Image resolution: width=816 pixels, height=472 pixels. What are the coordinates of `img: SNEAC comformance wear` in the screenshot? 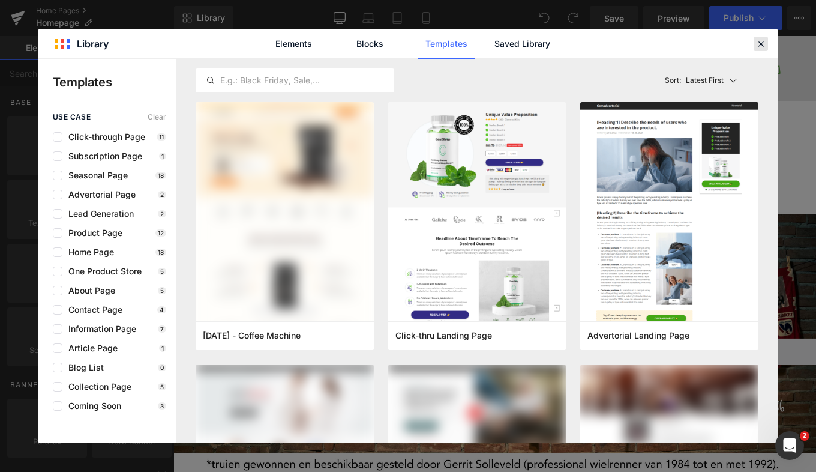 It's located at (79, 37).